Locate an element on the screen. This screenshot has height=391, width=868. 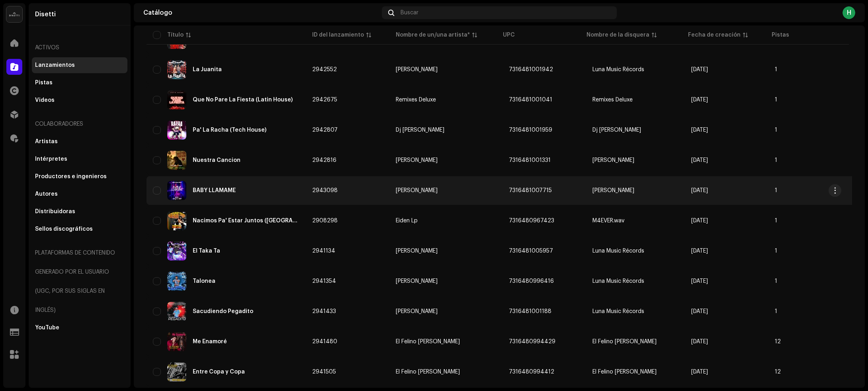
div: Entre Copa y Copa is located at coordinates (219, 372).